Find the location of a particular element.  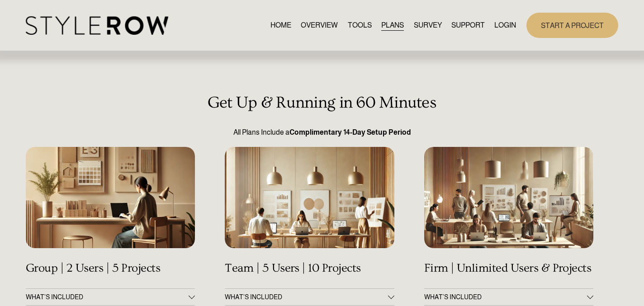

p: All Plans Include a is located at coordinates (322, 132).